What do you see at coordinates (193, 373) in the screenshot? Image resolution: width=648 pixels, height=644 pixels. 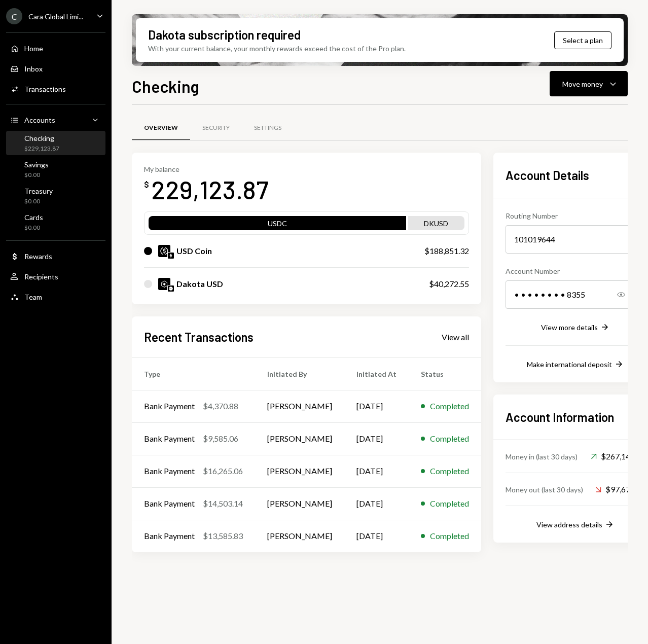 I see `th: Type` at bounding box center [193, 373].